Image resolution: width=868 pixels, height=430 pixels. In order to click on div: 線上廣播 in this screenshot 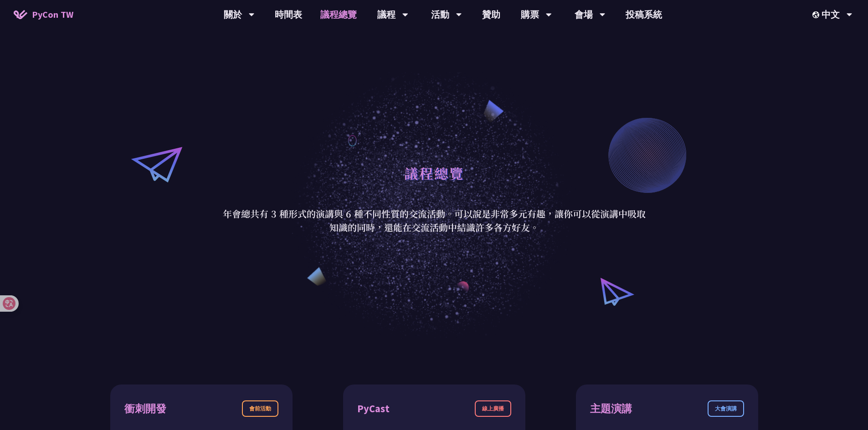, I will do `click(493, 409)`.